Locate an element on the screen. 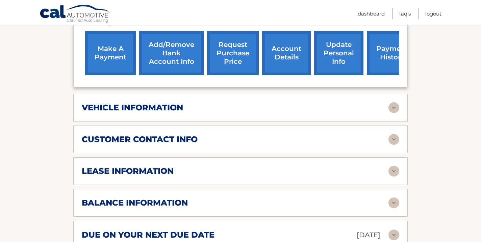 Image resolution: width=481 pixels, height=242 pixels. a: update personal info is located at coordinates (338, 53).